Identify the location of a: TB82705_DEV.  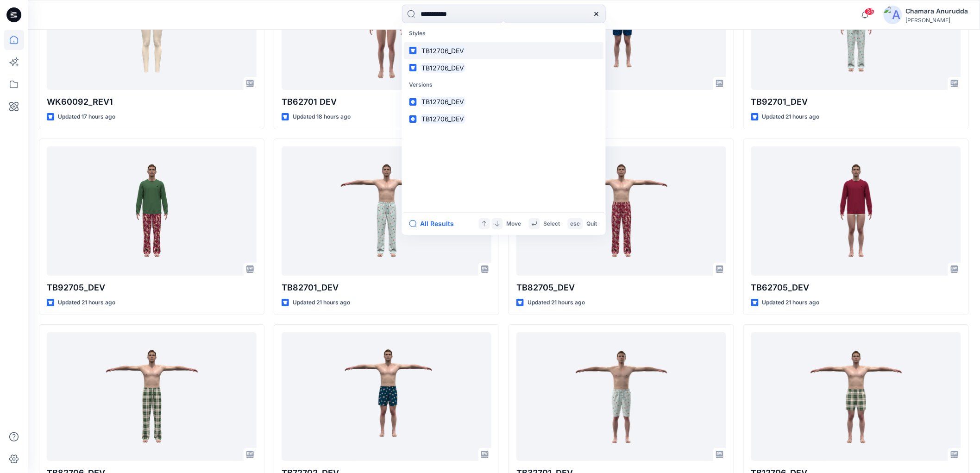
(621, 211).